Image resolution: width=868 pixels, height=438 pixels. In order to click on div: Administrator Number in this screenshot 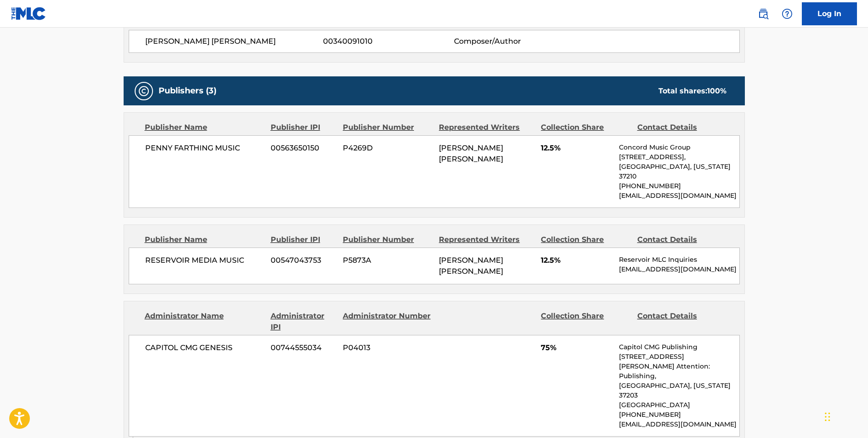, I will do `click(387, 321)`.